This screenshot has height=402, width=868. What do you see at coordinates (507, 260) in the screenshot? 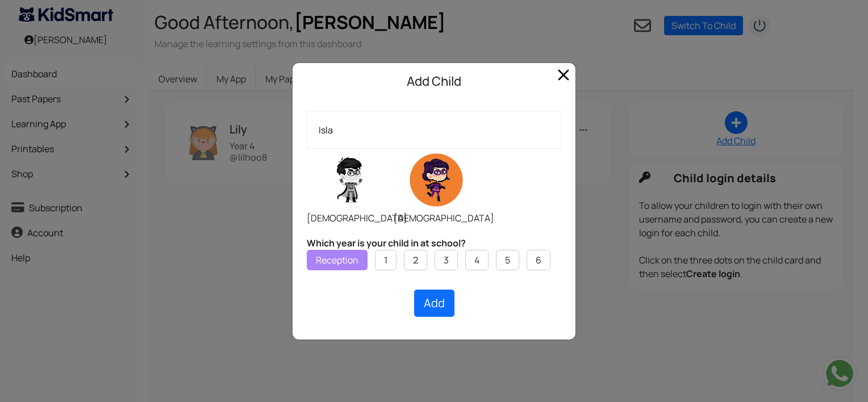
I see `label: 5` at bounding box center [507, 260].